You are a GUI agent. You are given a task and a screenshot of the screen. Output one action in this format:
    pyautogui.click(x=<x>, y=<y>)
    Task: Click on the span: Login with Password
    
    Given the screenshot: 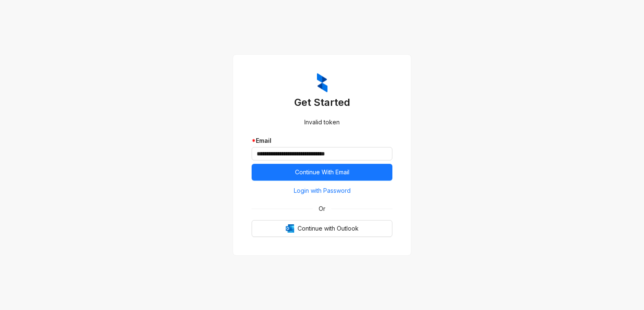 What is the action you would take?
    pyautogui.click(x=322, y=191)
    